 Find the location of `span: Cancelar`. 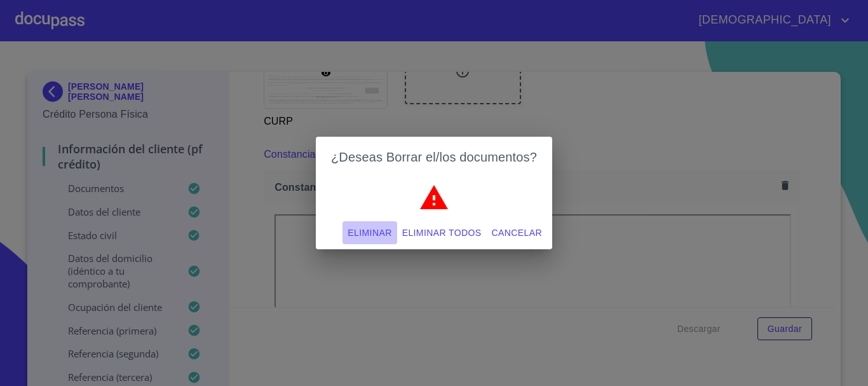

span: Cancelar is located at coordinates (516, 233).